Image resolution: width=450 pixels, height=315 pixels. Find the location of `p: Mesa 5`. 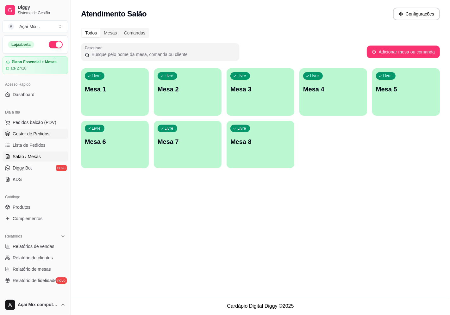

p: Mesa 5 is located at coordinates (406, 89).